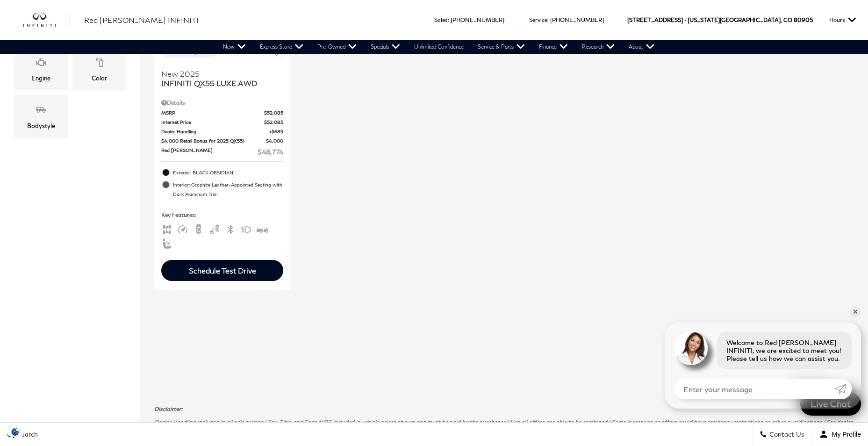 The height and width of the screenshot is (446, 868). Describe the element at coordinates (553, 46) in the screenshot. I see `a: Finance` at that location.